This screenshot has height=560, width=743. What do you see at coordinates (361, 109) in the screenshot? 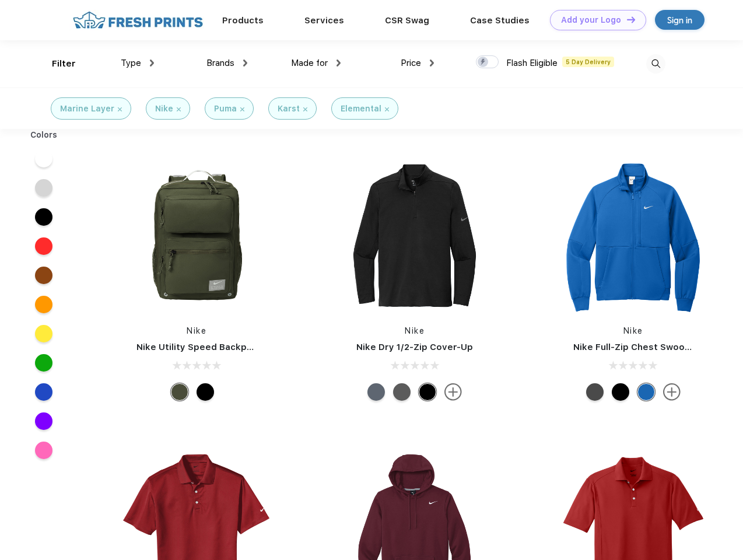
I see `div: Elemental` at bounding box center [361, 109].